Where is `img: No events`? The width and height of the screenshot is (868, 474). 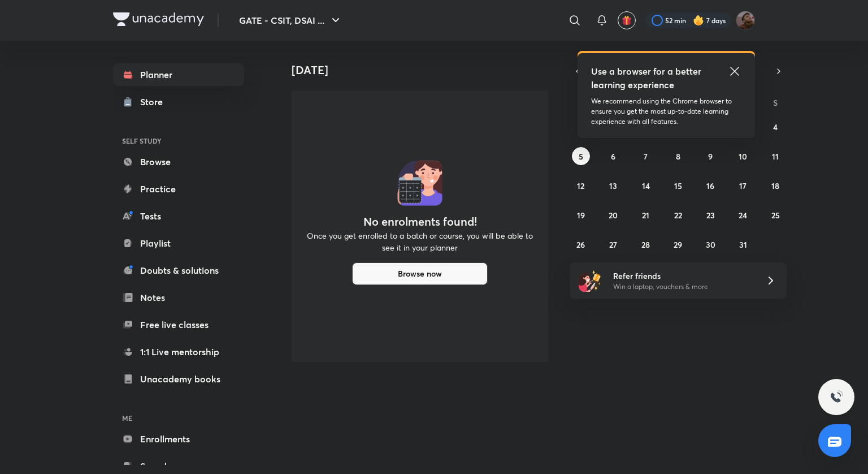
img: No events is located at coordinates (420, 183).